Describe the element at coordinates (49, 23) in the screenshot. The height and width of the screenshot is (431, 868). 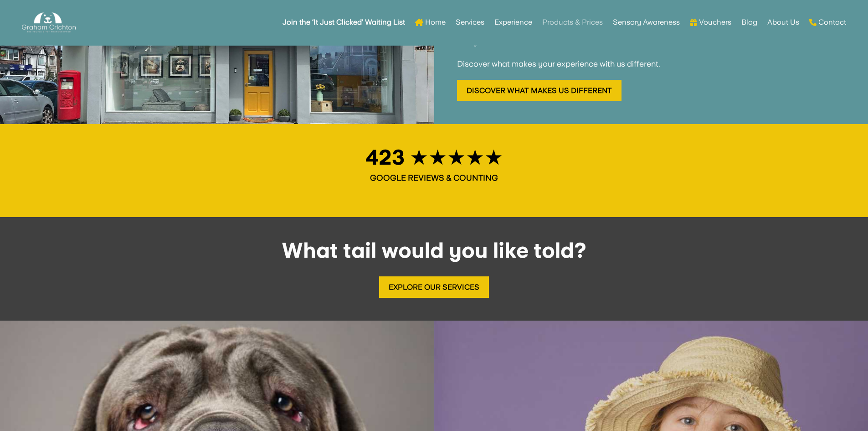
I see `img: Graham Crichton Photography Logo - Graham Crichton - Belfast Family & Pet Photography Studio` at that location.